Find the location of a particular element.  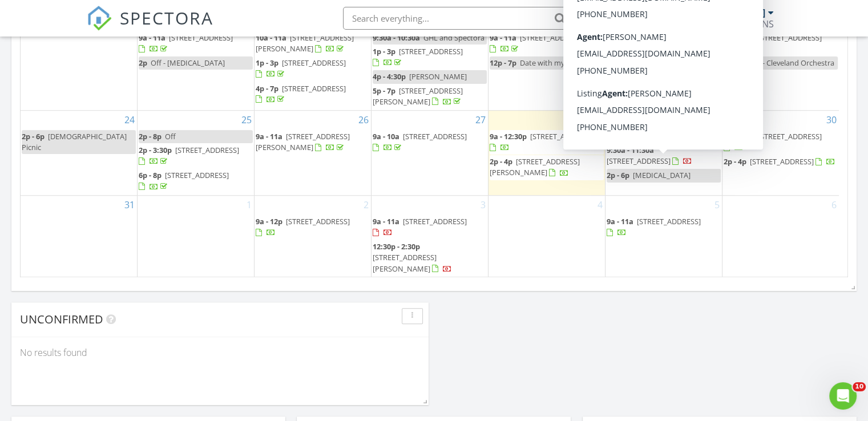

div: No results found is located at coordinates (220, 353).